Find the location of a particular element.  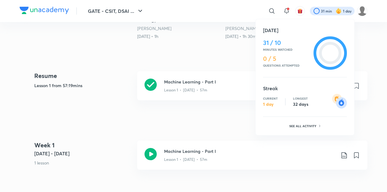

p: 32 days is located at coordinates (301, 104).